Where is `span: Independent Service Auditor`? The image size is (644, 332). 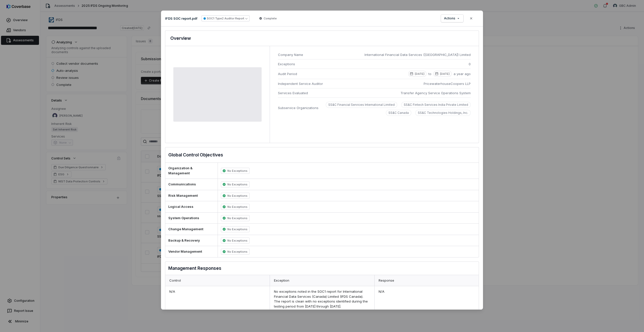 span: Independent Service Auditor is located at coordinates (300, 84).